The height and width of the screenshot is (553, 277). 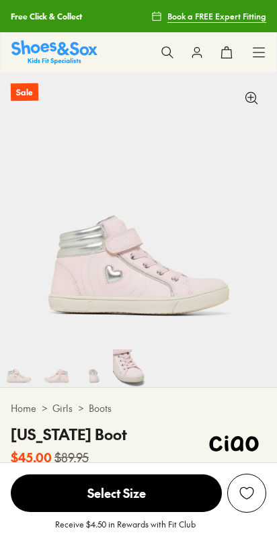 I want to click on a: Boots, so click(x=100, y=408).